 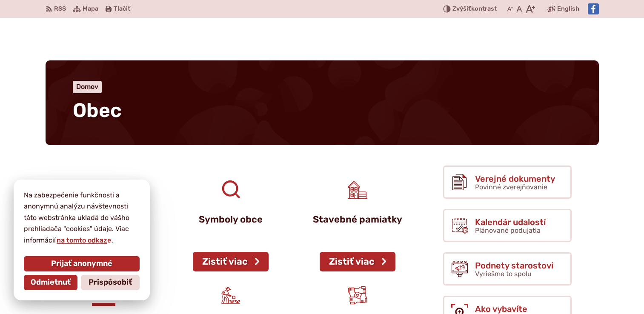 I want to click on span: Odmietnuť, so click(x=51, y=282).